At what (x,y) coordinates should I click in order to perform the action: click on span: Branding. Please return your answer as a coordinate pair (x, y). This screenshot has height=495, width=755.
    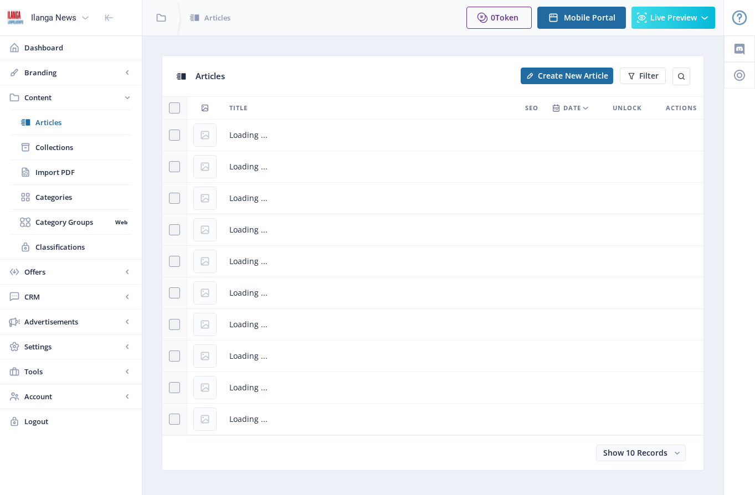
    Looking at the image, I should click on (73, 73).